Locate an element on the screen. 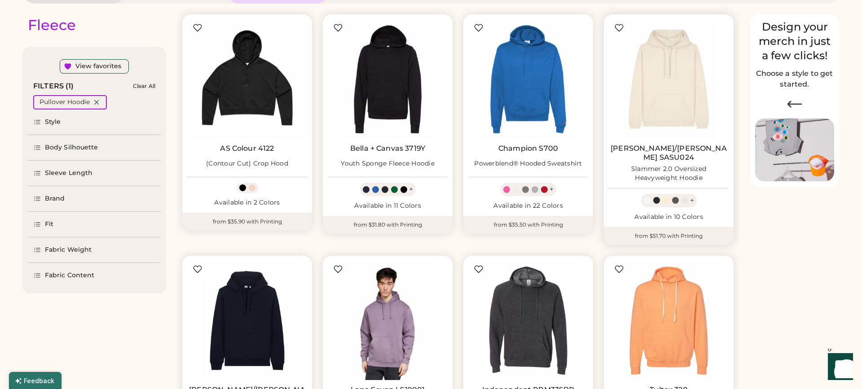 This screenshot has width=862, height=389. img: Tultex 320 Fleece Hooded Sweatshirt is located at coordinates (669, 321).